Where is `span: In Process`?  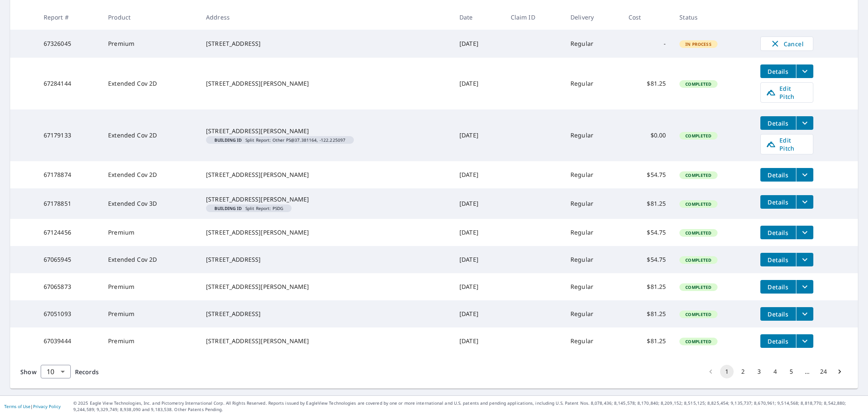
span: In Process is located at coordinates (699, 44).